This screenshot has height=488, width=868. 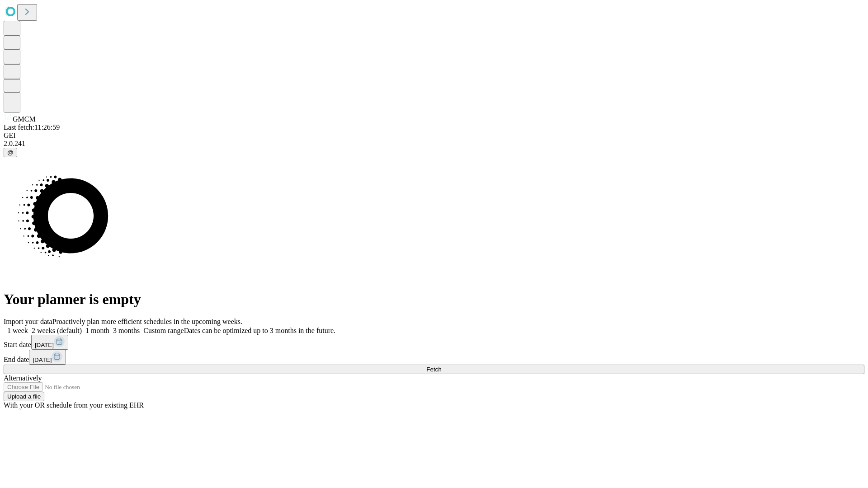 What do you see at coordinates (434, 342) in the screenshot?
I see `div: Start date` at bounding box center [434, 342].